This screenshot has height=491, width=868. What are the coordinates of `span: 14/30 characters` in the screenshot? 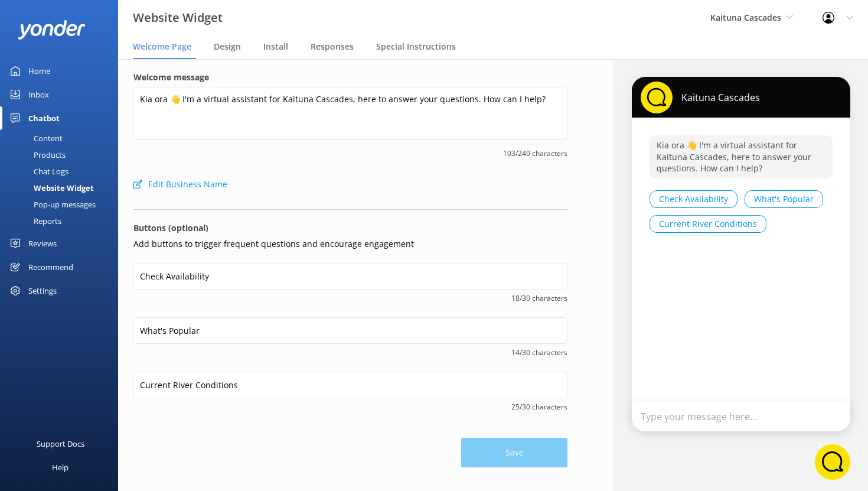 It's located at (350, 352).